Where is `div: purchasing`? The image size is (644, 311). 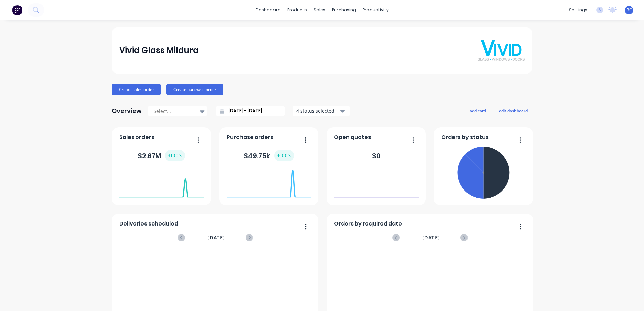
div: purchasing is located at coordinates (344, 10).